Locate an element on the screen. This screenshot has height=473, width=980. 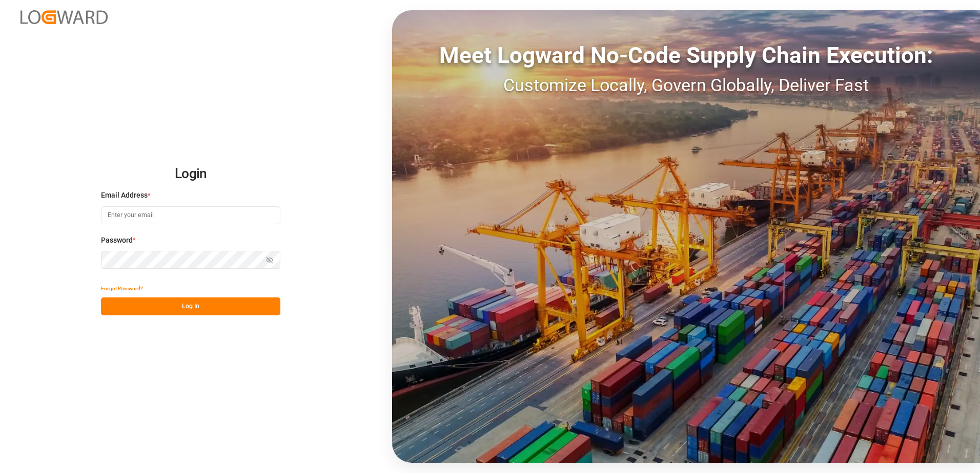
div: Meet Logward No-Code Supply Chain Execution: is located at coordinates (686, 56).